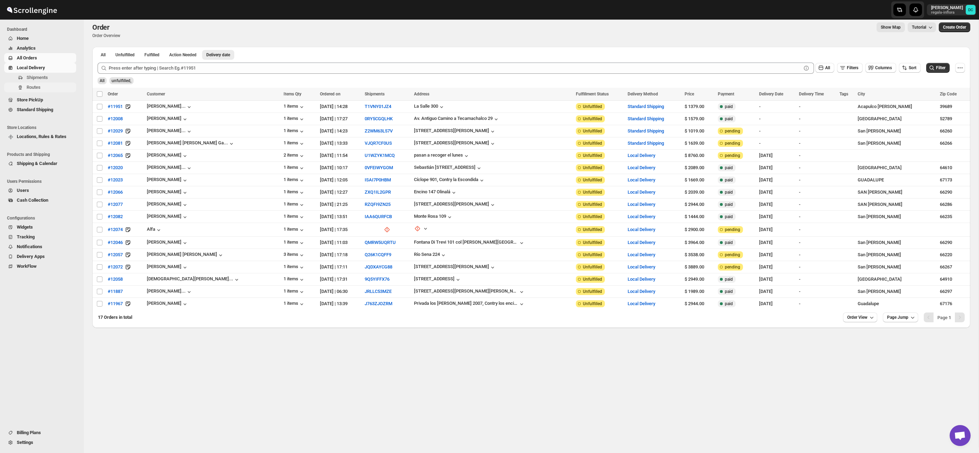 The width and height of the screenshot is (979, 453). What do you see at coordinates (374, 94) in the screenshot?
I see `span: Shipments` at bounding box center [374, 94].